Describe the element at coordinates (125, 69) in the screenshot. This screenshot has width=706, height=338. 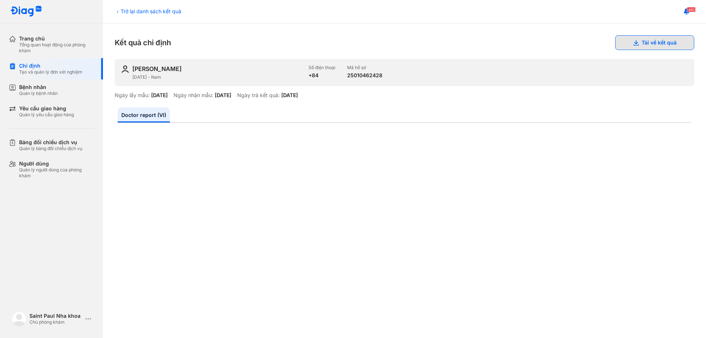
I see `img: user-icon` at that location.